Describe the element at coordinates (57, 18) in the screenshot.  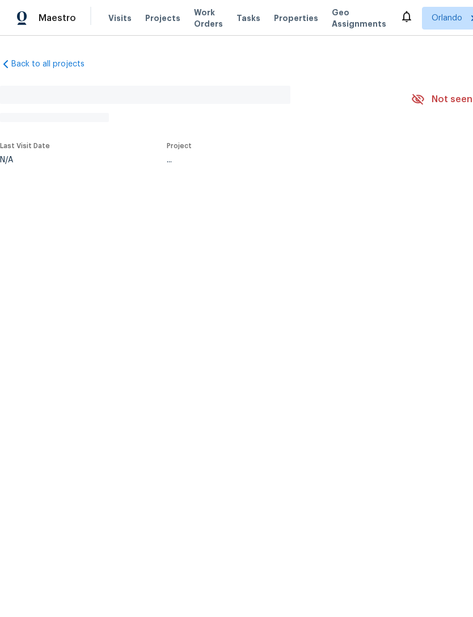
I see `span: Maestro` at that location.